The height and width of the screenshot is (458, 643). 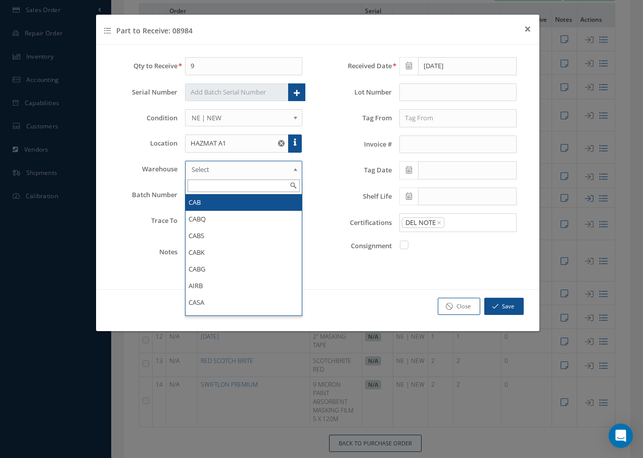 What do you see at coordinates (478, 222) in the screenshot?
I see `input: Search for option` at bounding box center [478, 222].